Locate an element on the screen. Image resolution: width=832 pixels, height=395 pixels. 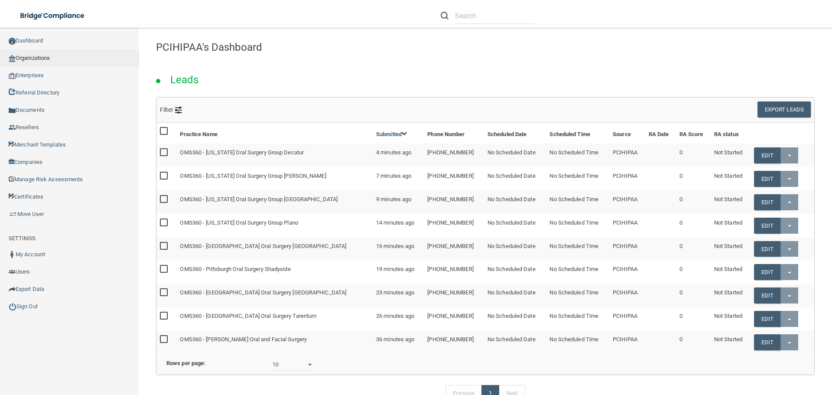
img: ic_dashboard_dark.d01f4a41.png is located at coordinates (12, 41).